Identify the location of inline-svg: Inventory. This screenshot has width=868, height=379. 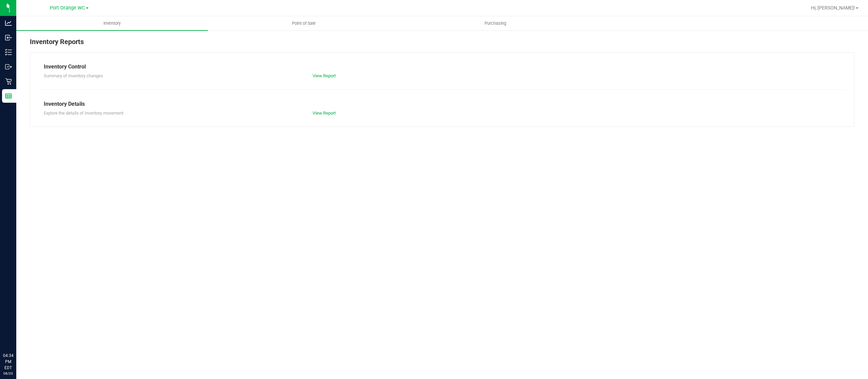
(8, 52).